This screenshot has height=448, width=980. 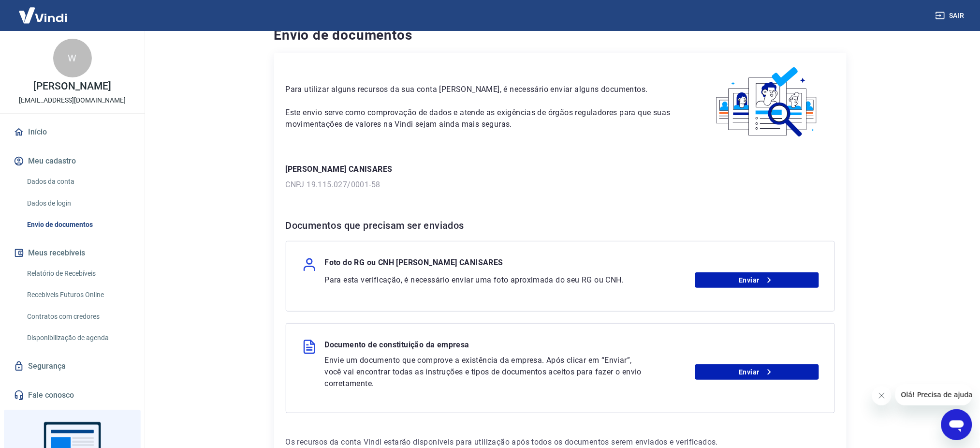 I want to click on p: Este envio serve como comprovação de dados e atende as exigências de órgãos reguladores para que ..., so click(x=481, y=119).